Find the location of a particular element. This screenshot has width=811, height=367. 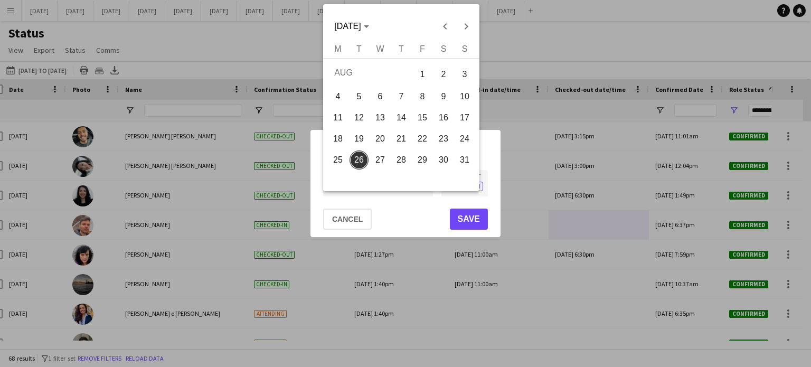

button: 25-08-2025 is located at coordinates (338, 160).